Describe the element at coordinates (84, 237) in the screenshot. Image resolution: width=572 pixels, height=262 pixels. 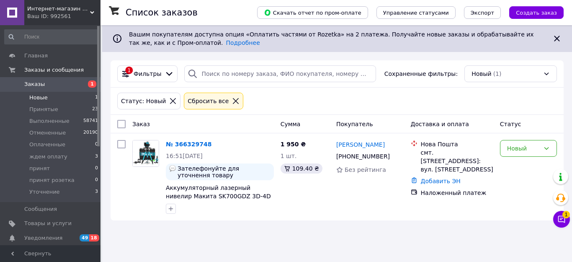
I see `span: 49` at that location.